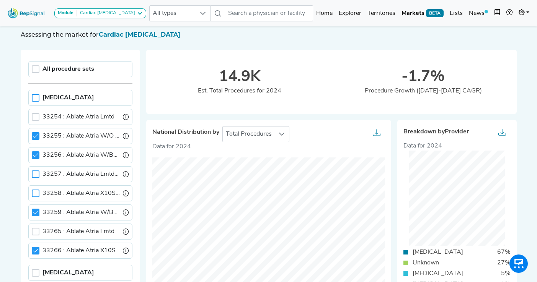 Image resolution: width=537 pixels, height=282 pixels. Describe the element at coordinates (68, 69) in the screenshot. I see `label: All procedure sets` at that location.